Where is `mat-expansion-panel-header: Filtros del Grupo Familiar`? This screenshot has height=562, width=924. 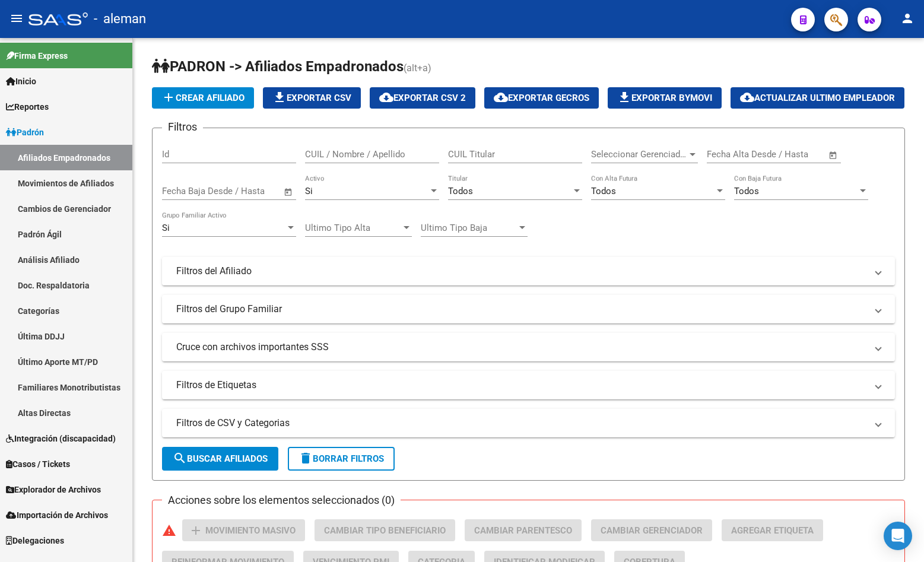
mat-expansion-panel-header: Filtros del Grupo Familiar is located at coordinates (528, 309).